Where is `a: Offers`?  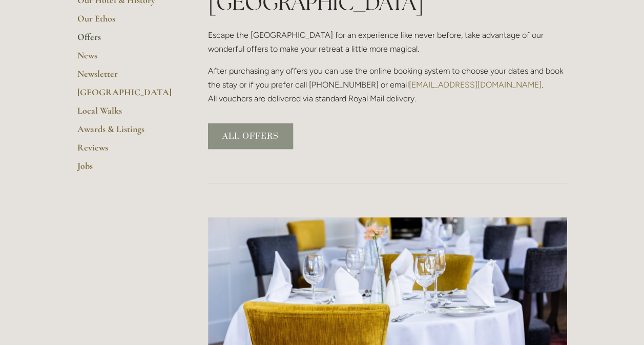
a: Offers is located at coordinates (126, 40).